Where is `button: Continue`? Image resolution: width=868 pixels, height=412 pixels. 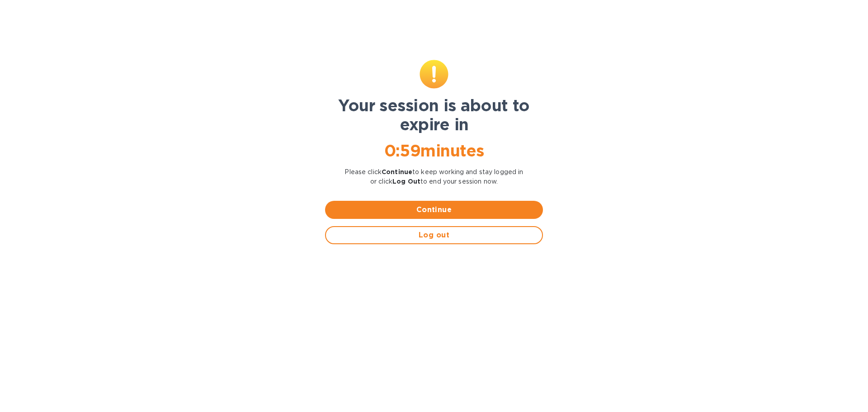
button: Continue is located at coordinates (434, 210).